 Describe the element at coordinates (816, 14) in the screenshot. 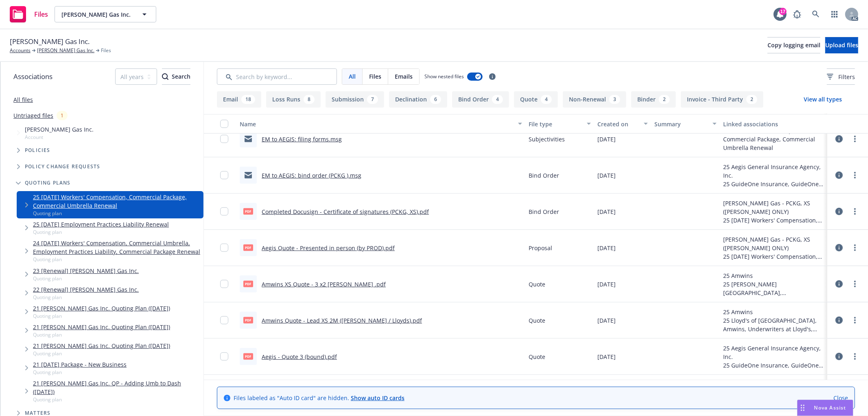

I see `a: Search` at that location.